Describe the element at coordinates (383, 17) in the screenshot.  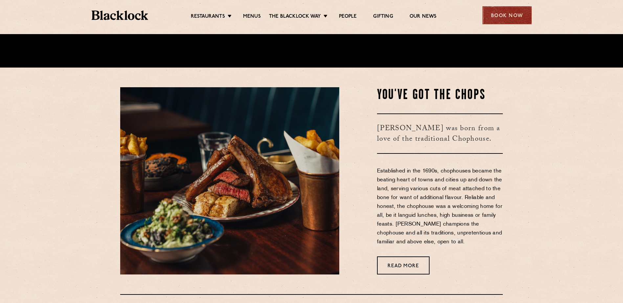
I see `a: Gifting` at that location.